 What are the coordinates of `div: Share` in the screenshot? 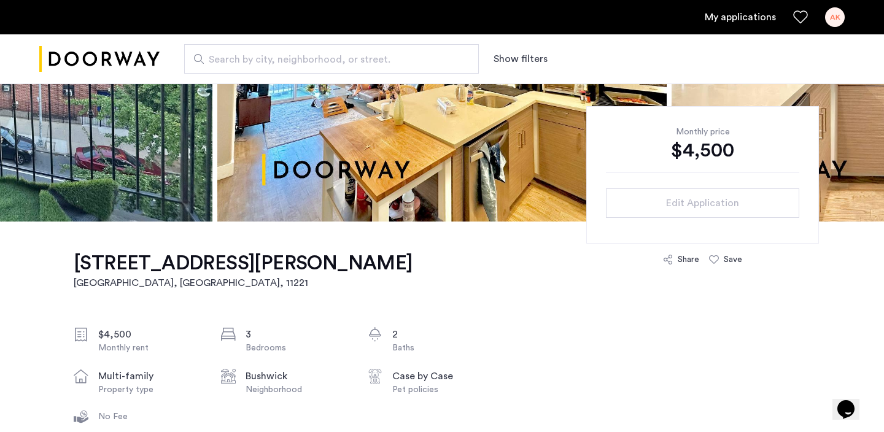 It's located at (688, 260).